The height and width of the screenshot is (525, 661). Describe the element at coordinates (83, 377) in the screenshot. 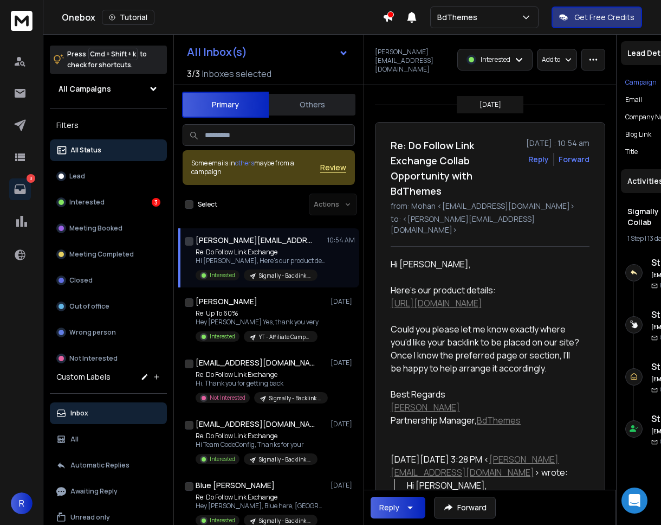

I see `h3: Custom Labels` at that location.